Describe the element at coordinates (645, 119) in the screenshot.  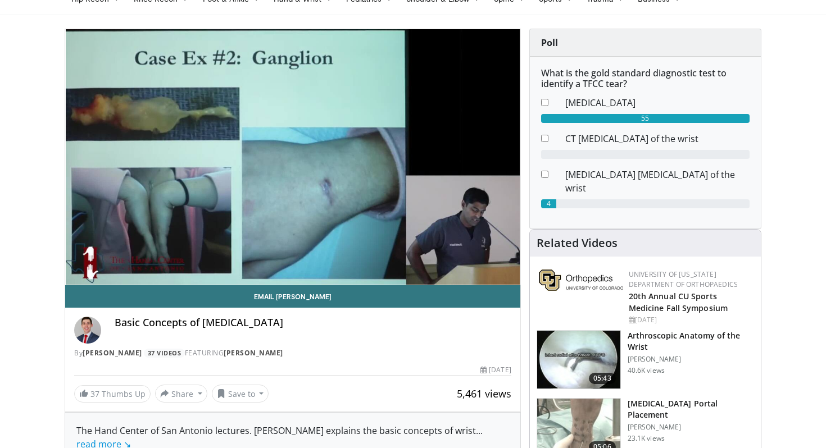
I see `div: 55` at that location.